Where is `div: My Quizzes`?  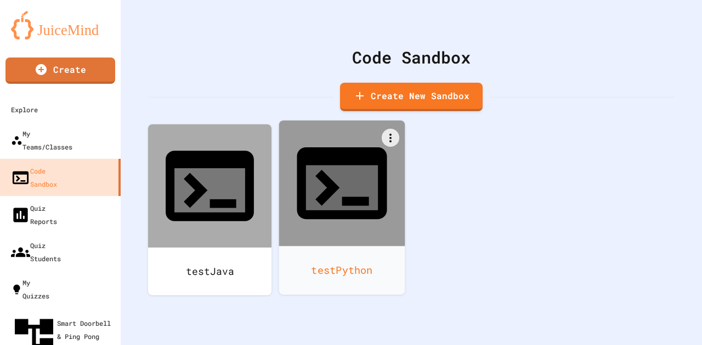
div: My Quizzes is located at coordinates (30, 289).